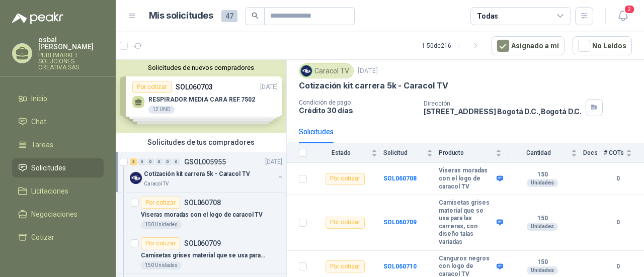  I want to click on p: Crédito 30 días, so click(357, 110).